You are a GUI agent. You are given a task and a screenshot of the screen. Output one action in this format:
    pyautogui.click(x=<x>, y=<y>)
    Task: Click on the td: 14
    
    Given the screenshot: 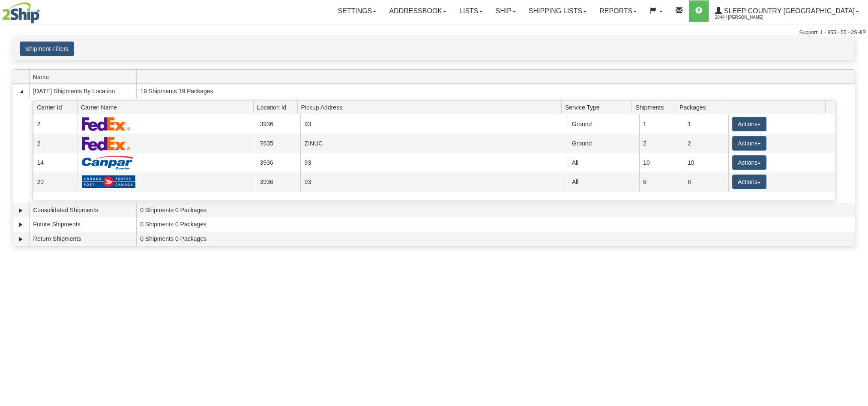 What is the action you would take?
    pyautogui.click(x=55, y=163)
    